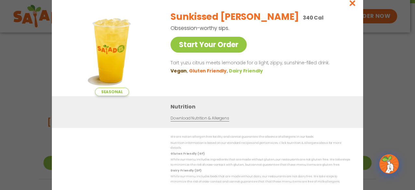 The image size is (415, 190). What do you see at coordinates (209, 44) in the screenshot?
I see `a: Start Your Order` at bounding box center [209, 44].